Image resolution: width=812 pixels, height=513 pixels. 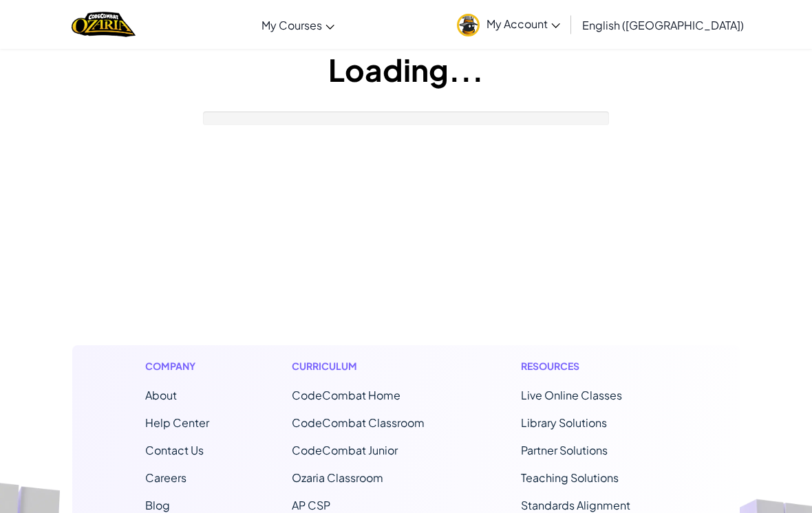 I want to click on a: Teaching Solutions, so click(x=570, y=477).